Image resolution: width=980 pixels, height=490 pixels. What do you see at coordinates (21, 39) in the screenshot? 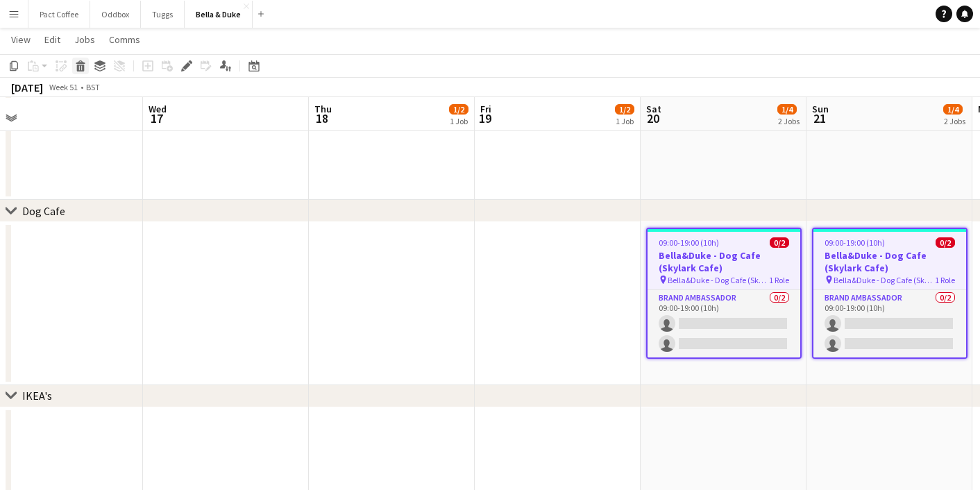
I see `a: View` at bounding box center [21, 39].